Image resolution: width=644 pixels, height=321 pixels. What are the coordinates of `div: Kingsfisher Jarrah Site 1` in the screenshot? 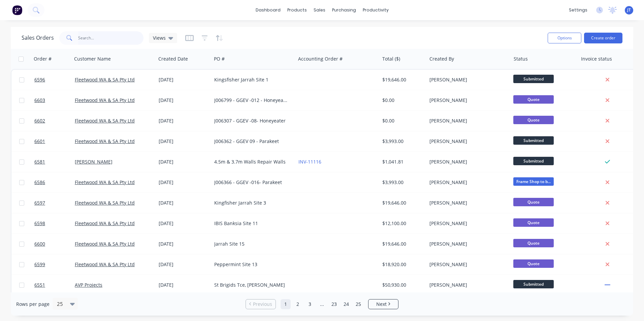 It's located at (252, 80).